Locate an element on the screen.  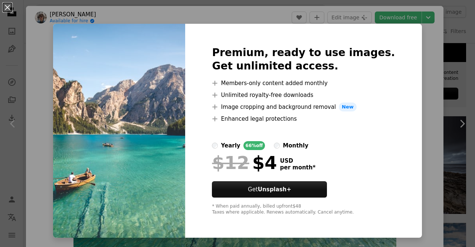
img: photo-1501785888041-af3ef285b470 is located at coordinates (119, 131).